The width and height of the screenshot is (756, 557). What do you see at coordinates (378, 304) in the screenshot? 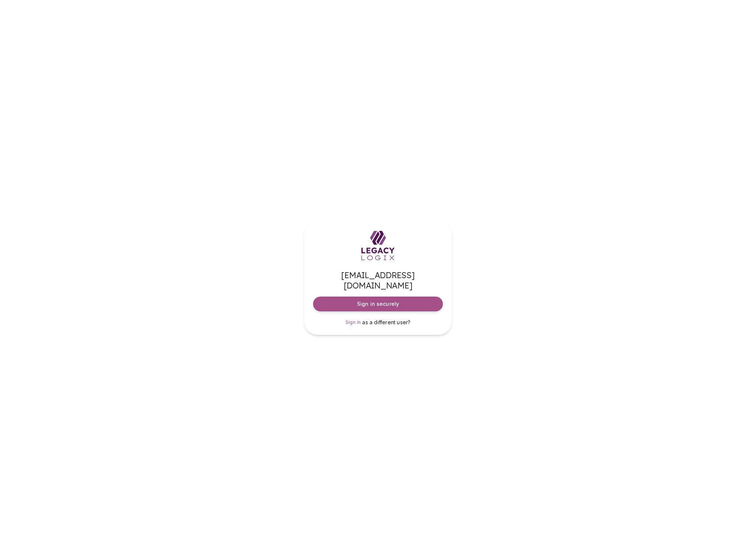
I see `span: Sign in securely` at bounding box center [378, 304].